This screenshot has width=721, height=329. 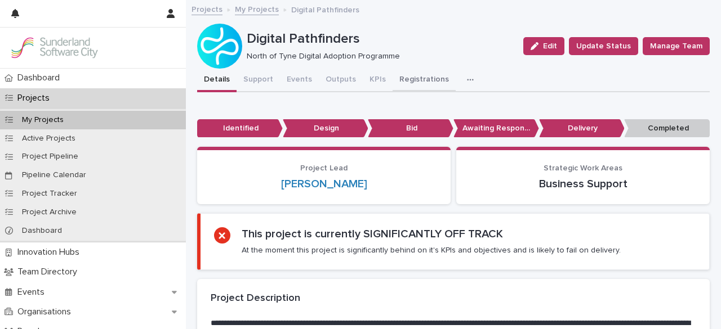 What do you see at coordinates (676, 46) in the screenshot?
I see `button: Manage Team` at bounding box center [676, 46].